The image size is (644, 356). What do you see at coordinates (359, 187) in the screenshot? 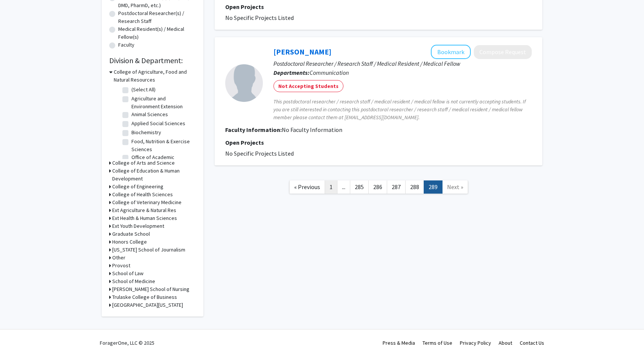
I see `a: 285` at bounding box center [359, 187].